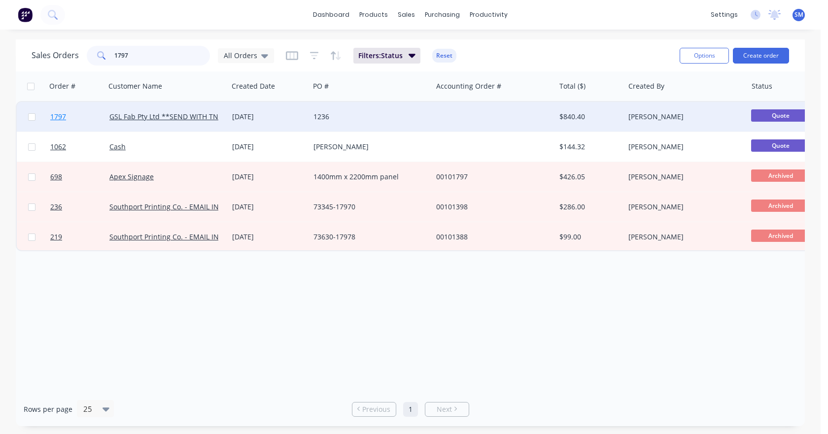 This screenshot has width=828, height=434. I want to click on div: 1236, so click(368, 117).